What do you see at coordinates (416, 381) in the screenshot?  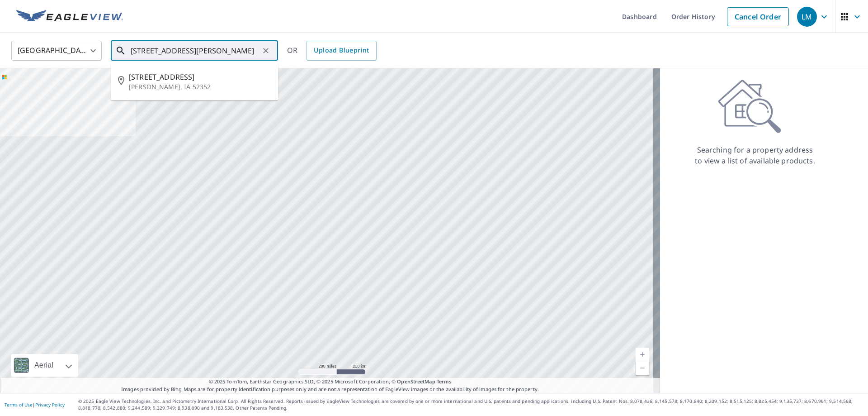 I see `a: OpenStreetMap` at bounding box center [416, 381].